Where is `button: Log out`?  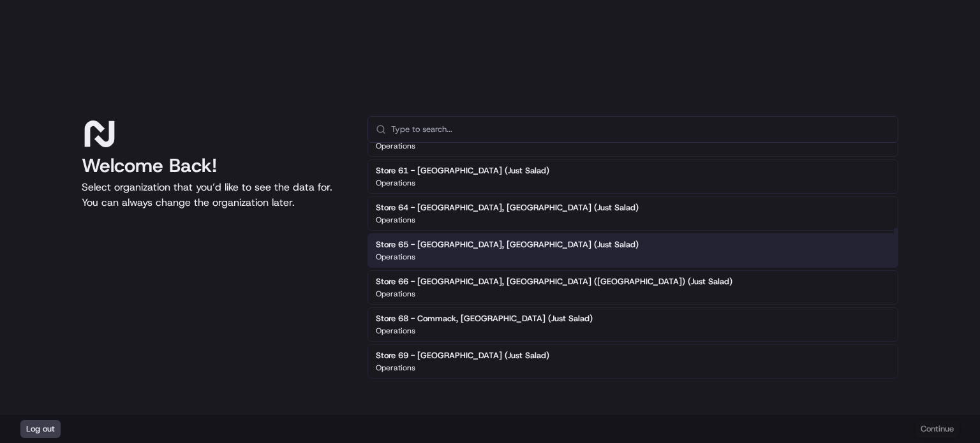
button: Log out is located at coordinates (40, 429).